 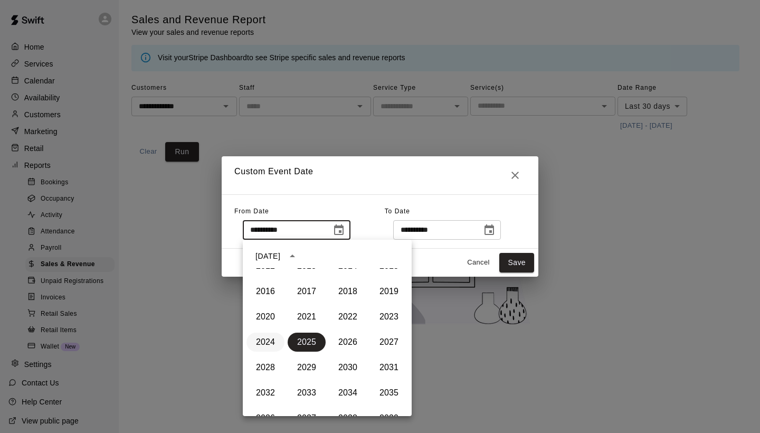 What do you see at coordinates (478, 262) in the screenshot?
I see `button: Cancel` at bounding box center [478, 262].